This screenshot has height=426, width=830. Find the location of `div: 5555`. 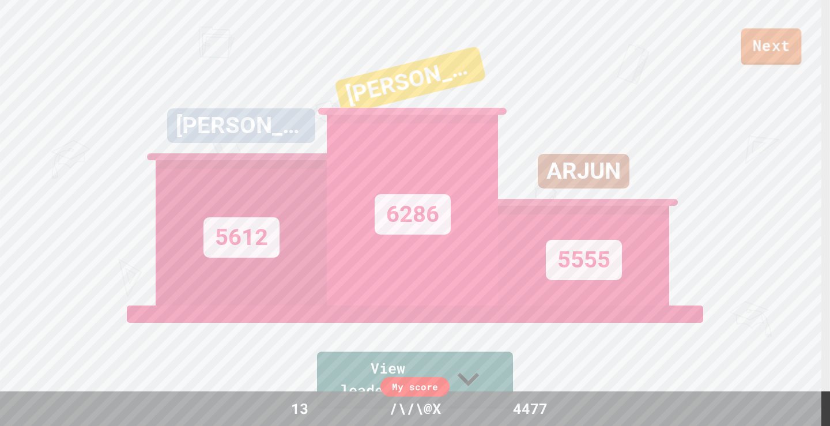

div: 5555 is located at coordinates (584, 260).